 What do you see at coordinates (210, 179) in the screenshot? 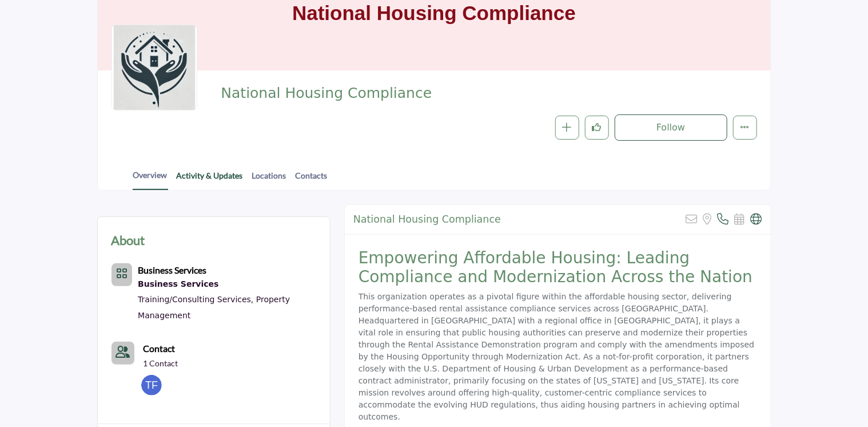
I see `a: Activity & Updates` at bounding box center [210, 179].